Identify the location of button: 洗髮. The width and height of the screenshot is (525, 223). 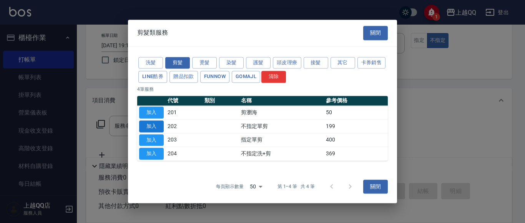
(151, 63).